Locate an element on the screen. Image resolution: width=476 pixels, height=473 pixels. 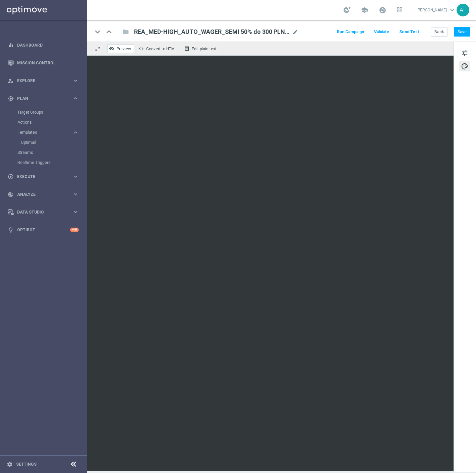
button: Back is located at coordinates (439, 32).